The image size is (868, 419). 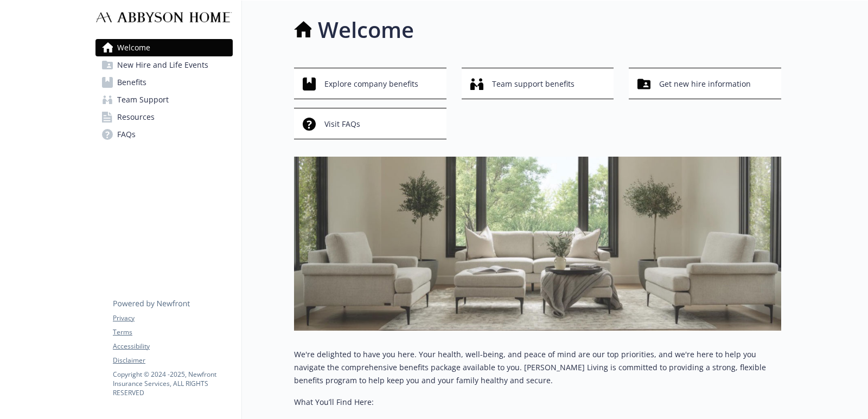 What do you see at coordinates (704, 84) in the screenshot?
I see `span: Get new hire information` at bounding box center [704, 84].